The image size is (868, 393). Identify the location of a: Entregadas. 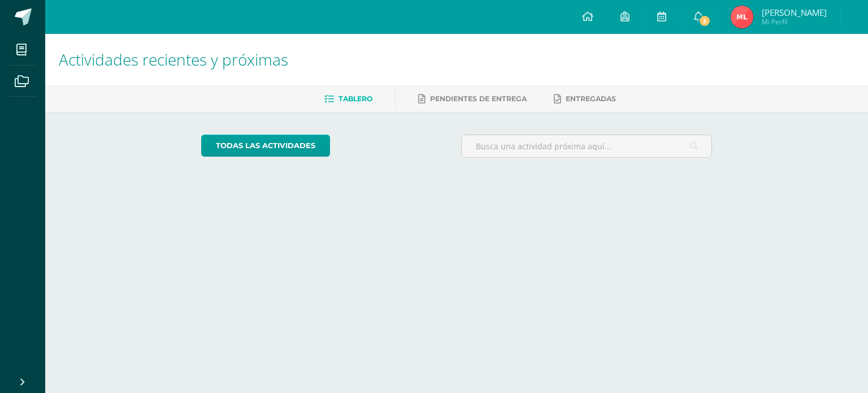
(585, 99).